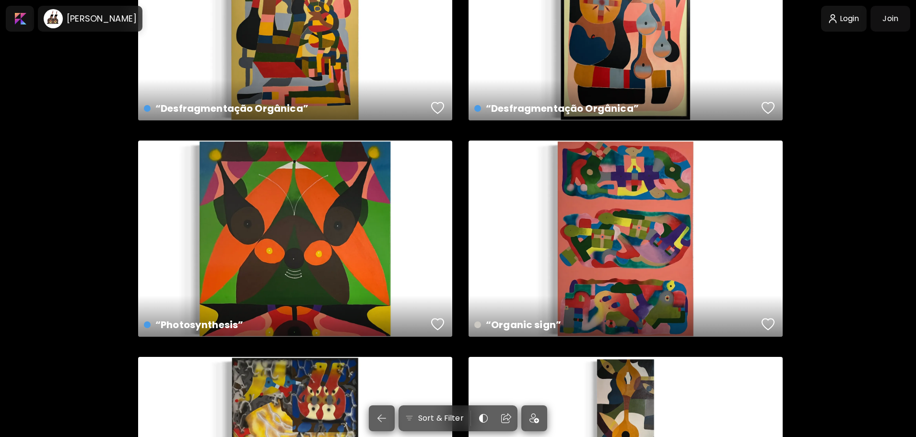 Image resolution: width=916 pixels, height=437 pixels. I want to click on h4: “Organic sign”, so click(617, 325).